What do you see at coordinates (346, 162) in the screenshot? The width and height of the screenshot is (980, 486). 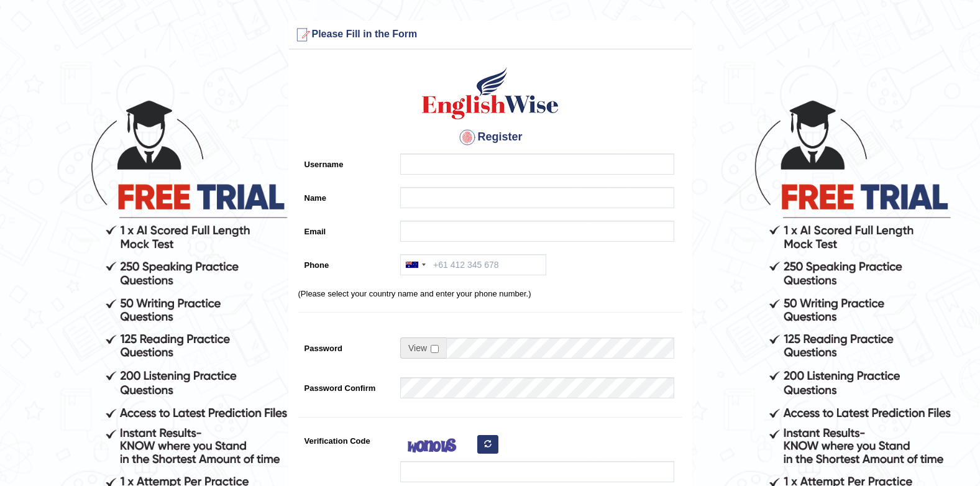 I see `label: Username` at bounding box center [346, 162].